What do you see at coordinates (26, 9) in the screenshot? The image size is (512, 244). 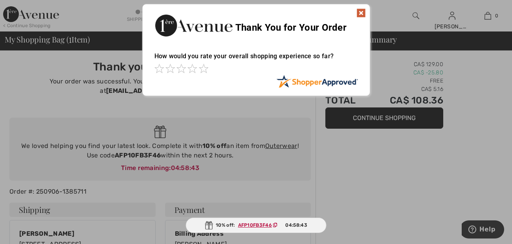 I see `span: Help` at bounding box center [26, 9].